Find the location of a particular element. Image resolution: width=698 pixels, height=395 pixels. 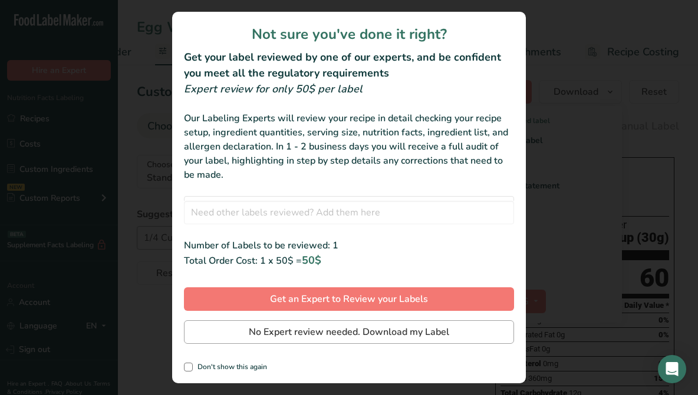

button: Get an Expert to Review your Labels is located at coordinates (349, 299).